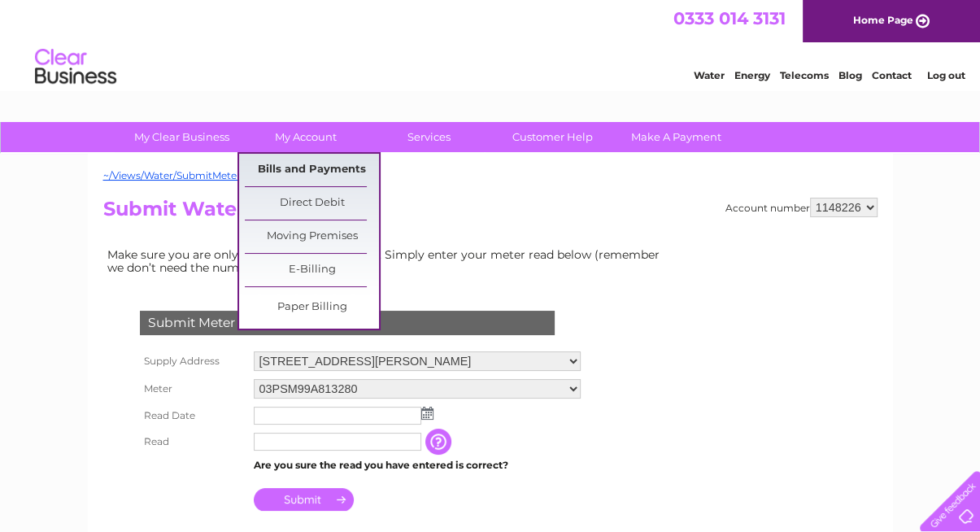 The width and height of the screenshot is (980, 532). I want to click on th: Meter, so click(192, 389).